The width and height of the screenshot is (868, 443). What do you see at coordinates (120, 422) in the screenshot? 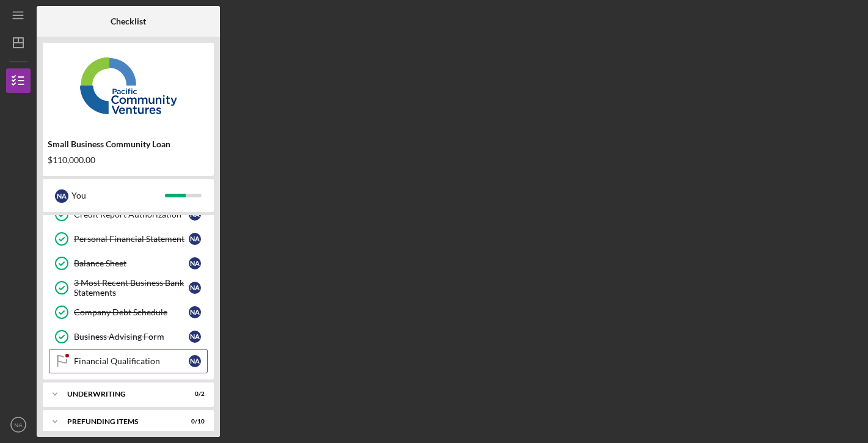
I see `div: Prefunding Items` at bounding box center [120, 422].